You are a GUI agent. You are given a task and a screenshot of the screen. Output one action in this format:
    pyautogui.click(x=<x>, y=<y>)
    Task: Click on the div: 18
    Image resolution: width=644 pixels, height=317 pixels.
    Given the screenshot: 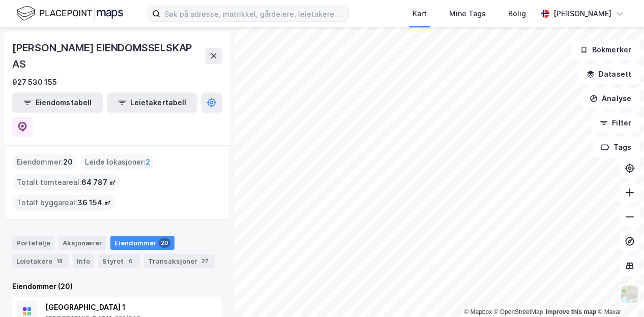 What is the action you would take?
    pyautogui.click(x=59, y=261)
    